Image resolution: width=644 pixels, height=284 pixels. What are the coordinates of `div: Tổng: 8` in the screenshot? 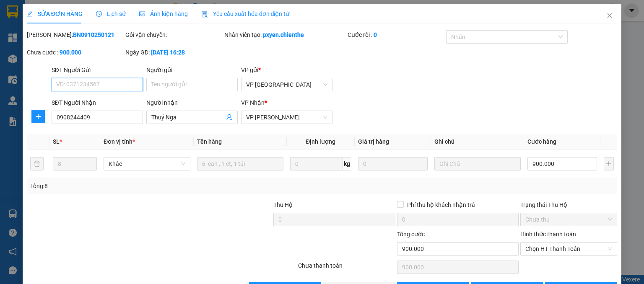 It's located at (140, 186).